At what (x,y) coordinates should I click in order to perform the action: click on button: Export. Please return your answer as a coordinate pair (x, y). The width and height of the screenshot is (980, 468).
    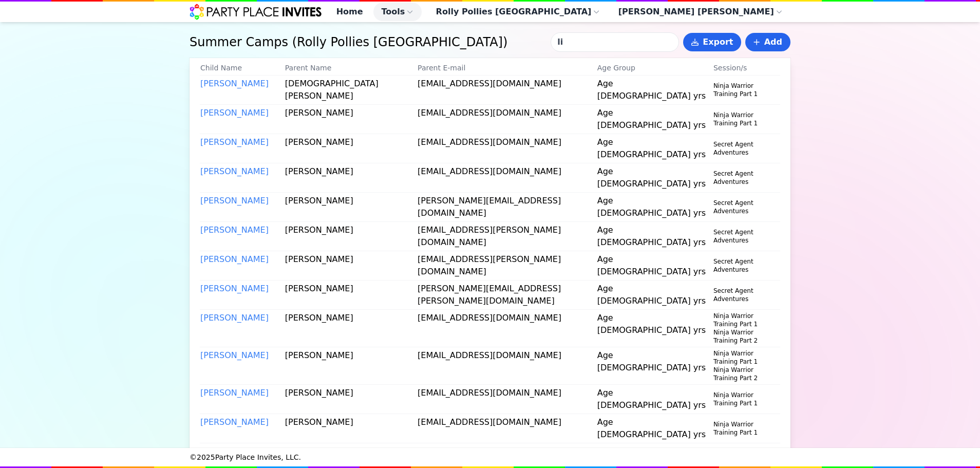
    Looking at the image, I should click on (712, 42).